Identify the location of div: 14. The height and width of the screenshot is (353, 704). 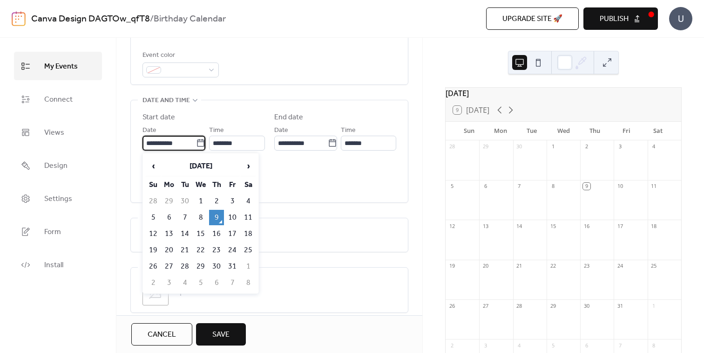
(519, 225).